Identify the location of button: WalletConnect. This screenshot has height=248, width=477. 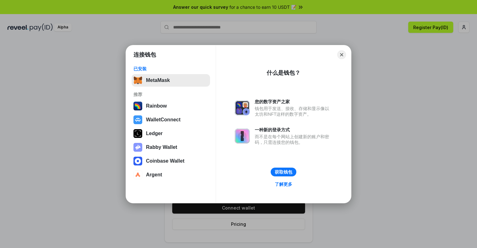
(171, 120).